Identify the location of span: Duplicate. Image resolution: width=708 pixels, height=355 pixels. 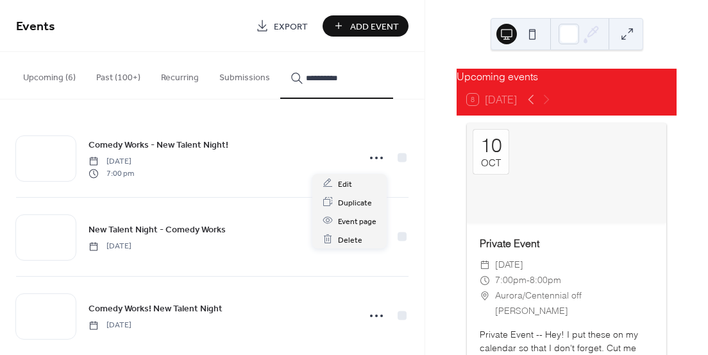
(355, 202).